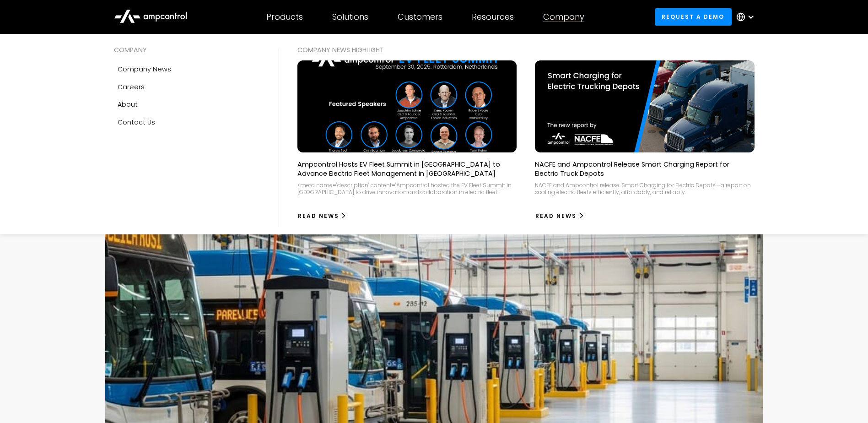  I want to click on div: Solutions, so click(350, 17).